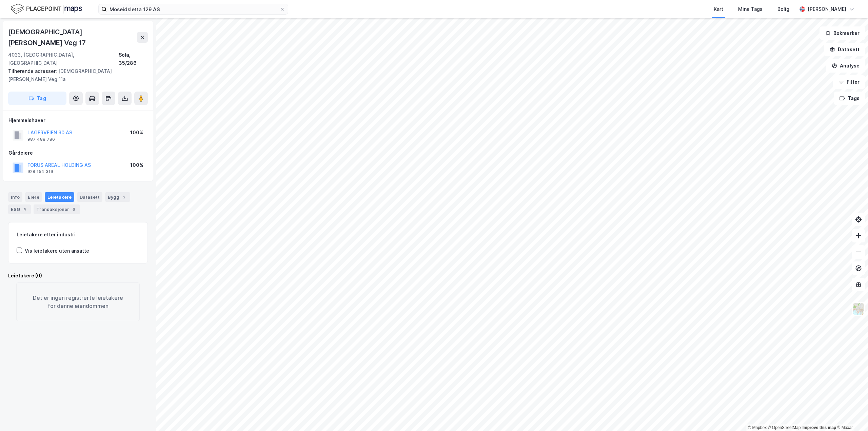 This screenshot has height=431, width=868. What do you see at coordinates (849, 98) in the screenshot?
I see `button: Tags` at bounding box center [849, 98].